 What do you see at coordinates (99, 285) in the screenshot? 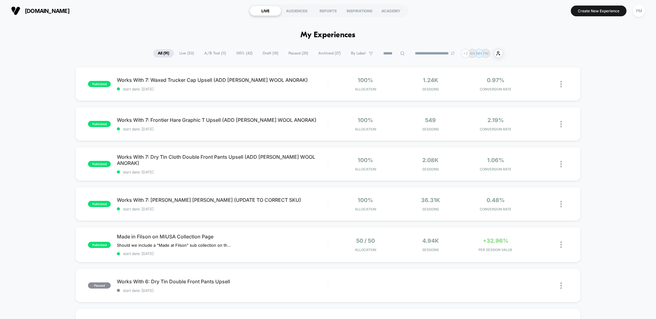
I see `span: paused` at bounding box center [99, 285].